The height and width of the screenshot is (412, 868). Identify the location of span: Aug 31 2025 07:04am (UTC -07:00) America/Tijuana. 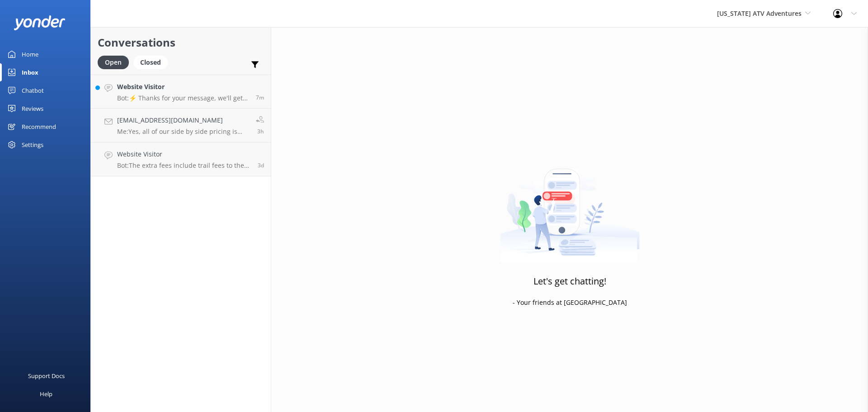
(261, 131).